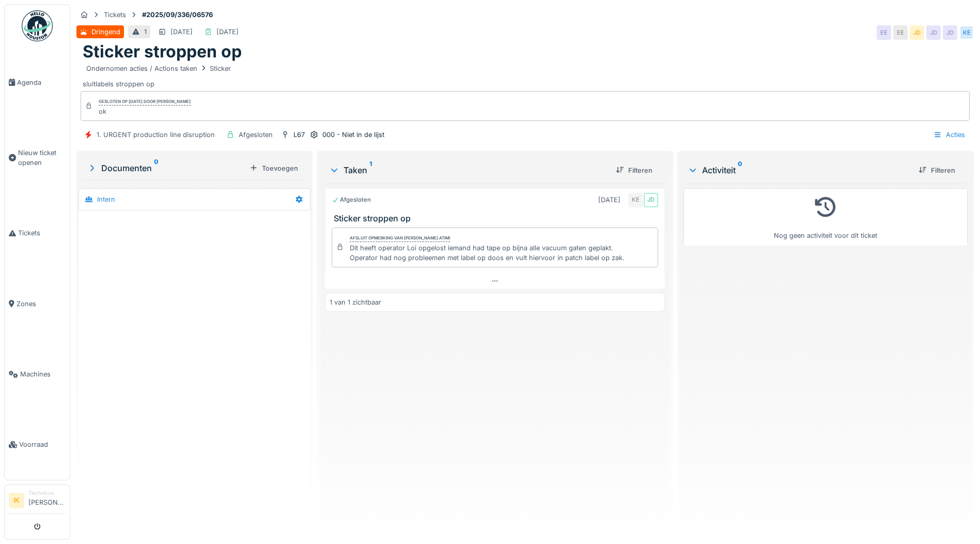  Describe the element at coordinates (159, 68) in the screenshot. I see `div: Ondernomen acties / Actions taken Sticker` at that location.